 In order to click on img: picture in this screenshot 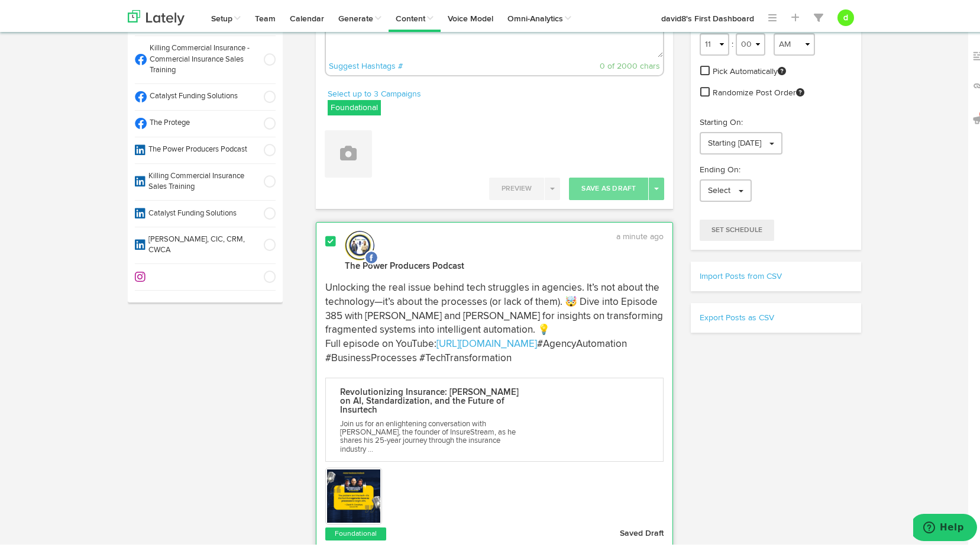, I will do `click(359, 243)`.